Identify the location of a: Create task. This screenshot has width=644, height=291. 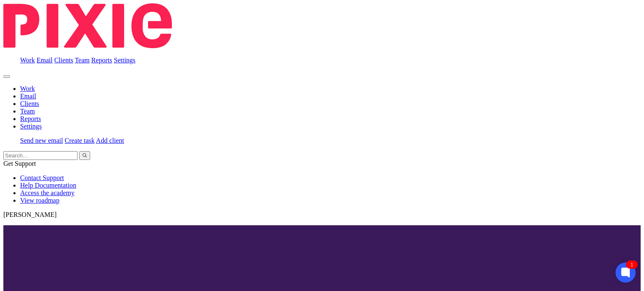
(80, 140).